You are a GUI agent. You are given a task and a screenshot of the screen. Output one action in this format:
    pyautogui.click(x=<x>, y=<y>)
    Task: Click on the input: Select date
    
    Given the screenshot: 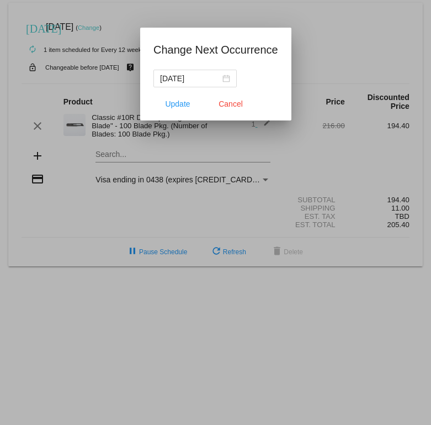 What is the action you would take?
    pyautogui.click(x=190, y=78)
    